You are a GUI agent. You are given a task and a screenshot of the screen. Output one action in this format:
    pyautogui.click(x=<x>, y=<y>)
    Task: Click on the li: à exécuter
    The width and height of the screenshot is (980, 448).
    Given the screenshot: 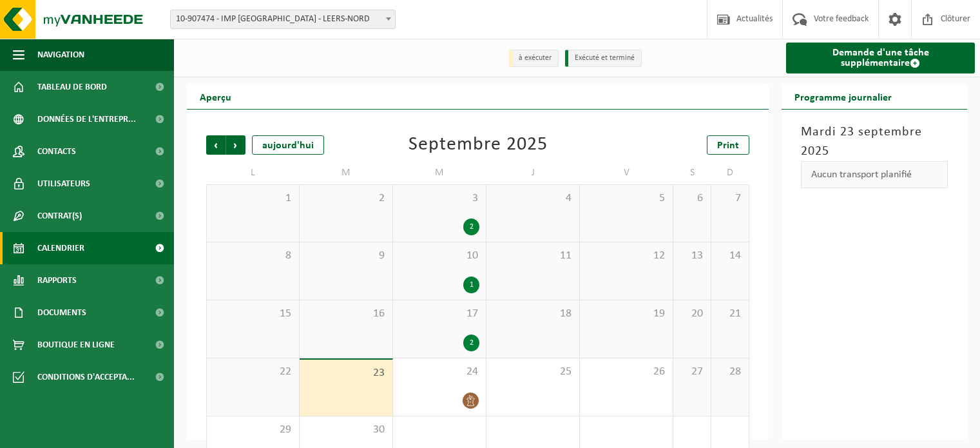 What is the action you would take?
    pyautogui.click(x=534, y=58)
    